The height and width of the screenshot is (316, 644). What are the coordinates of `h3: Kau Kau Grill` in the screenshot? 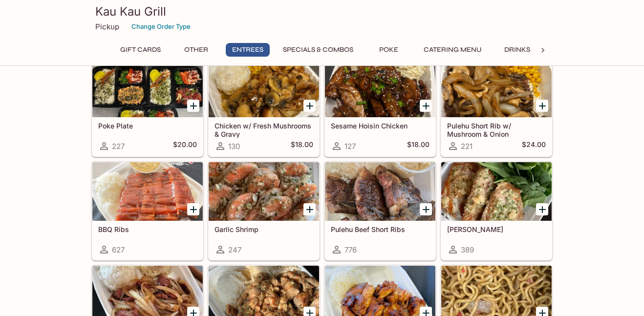 It's located at (322, 11).